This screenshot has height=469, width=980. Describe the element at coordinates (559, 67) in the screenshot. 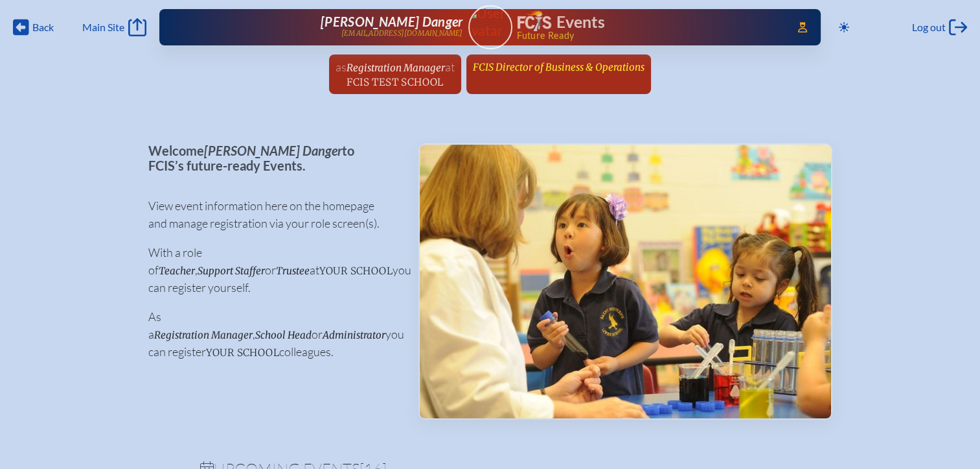

I see `a: FCIS Director of Business & Operations` at that location.